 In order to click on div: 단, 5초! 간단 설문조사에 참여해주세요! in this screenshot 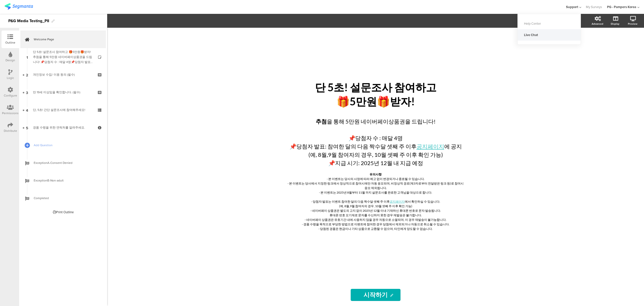, I will do `click(63, 110)`.